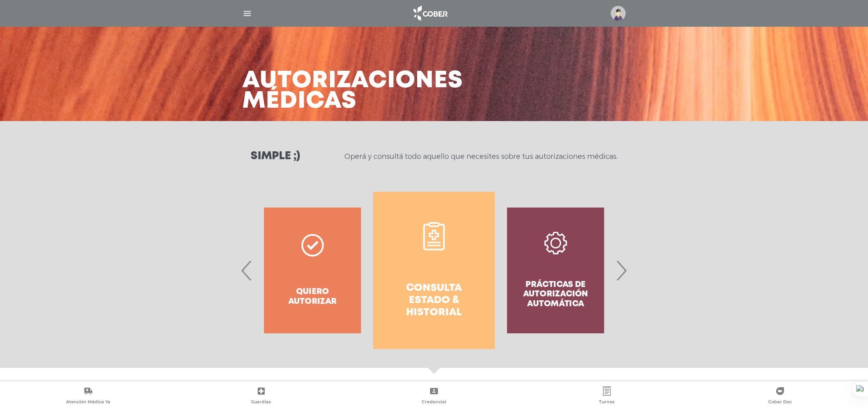 The width and height of the screenshot is (868, 408). Describe the element at coordinates (261, 402) in the screenshot. I see `span: Guardias` at that location.